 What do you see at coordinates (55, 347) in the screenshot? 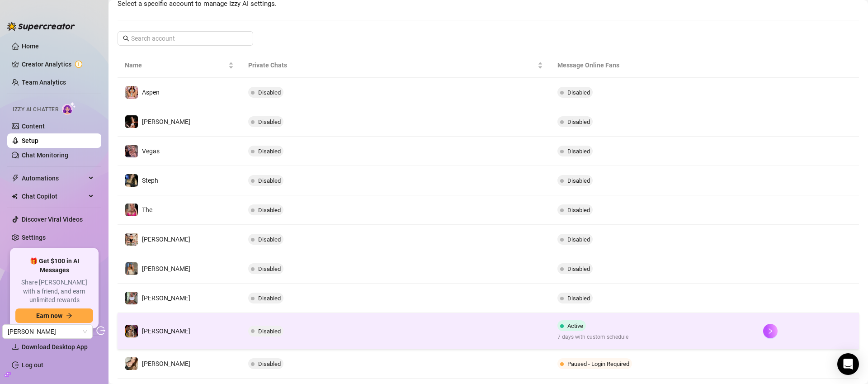
I see `span: Download Desktop App` at bounding box center [55, 347].